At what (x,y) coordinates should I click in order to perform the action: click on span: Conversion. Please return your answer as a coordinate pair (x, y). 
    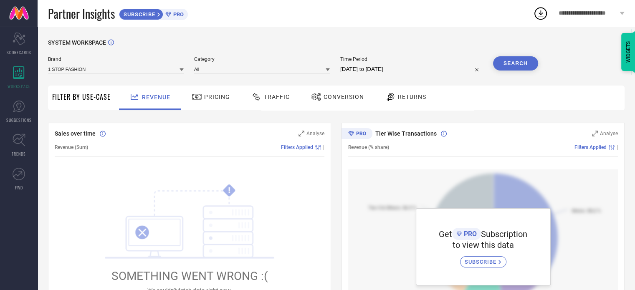
    Looking at the image, I should click on (343, 97).